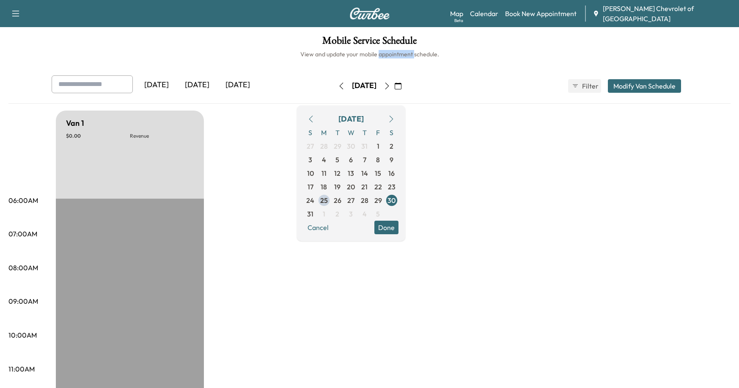  Describe the element at coordinates (23, 200) in the screenshot. I see `p: 06:00AM` at that location.